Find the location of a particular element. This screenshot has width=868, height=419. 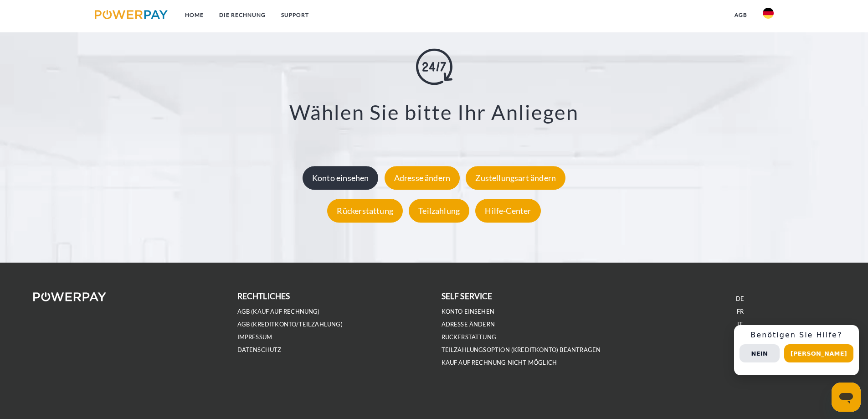

a: Teilzahlungsoption (KREDITKONTO) beantragen is located at coordinates (521, 350).